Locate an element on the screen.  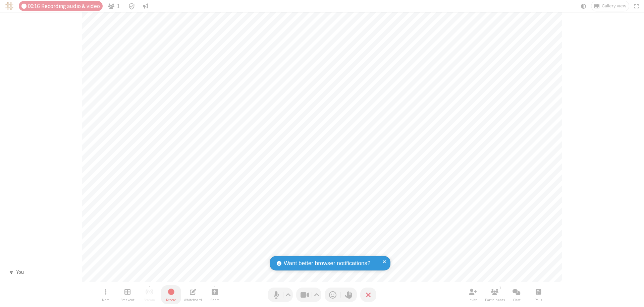
button: Stop recording is located at coordinates (171, 295).